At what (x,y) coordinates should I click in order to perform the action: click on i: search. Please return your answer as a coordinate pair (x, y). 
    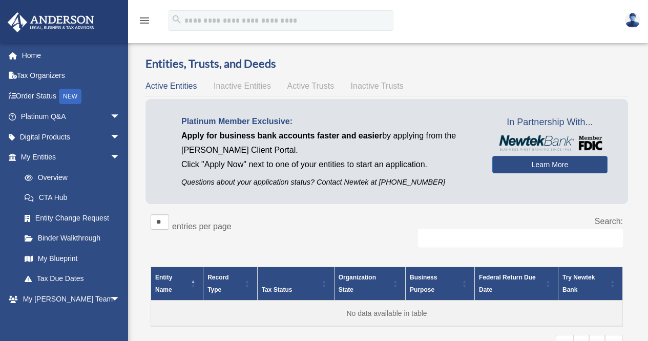
    Looking at the image, I should click on (177, 19).